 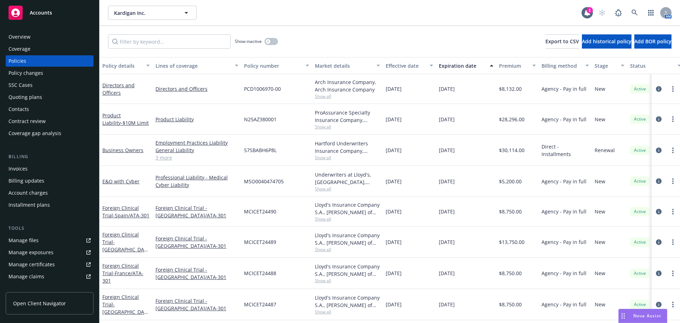 What do you see at coordinates (606, 41) in the screenshot?
I see `button: Add historical policy` at bounding box center [606, 41].